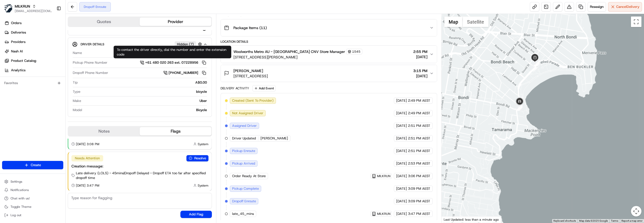 The height and width of the screenshot is (223, 644). Describe the element at coordinates (533, 69) in the screenshot. I see `div: 1` at that location.